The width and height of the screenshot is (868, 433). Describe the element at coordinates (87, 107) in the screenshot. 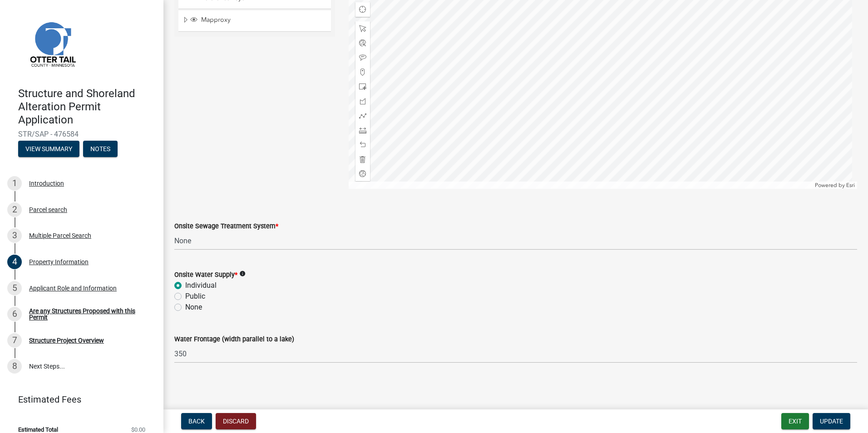

I see `h4: Structure and Shoreland Alteration Permit Application` at that location.